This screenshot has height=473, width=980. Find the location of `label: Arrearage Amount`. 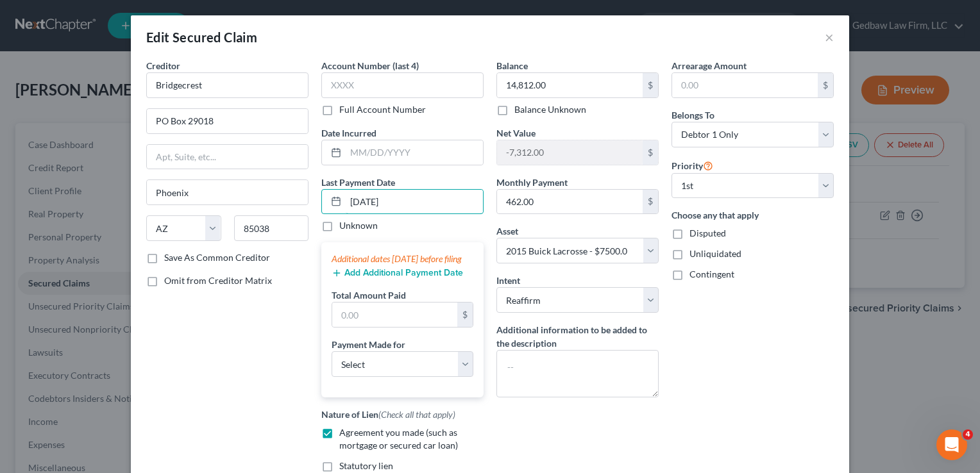

label: Arrearage Amount is located at coordinates (709, 66).